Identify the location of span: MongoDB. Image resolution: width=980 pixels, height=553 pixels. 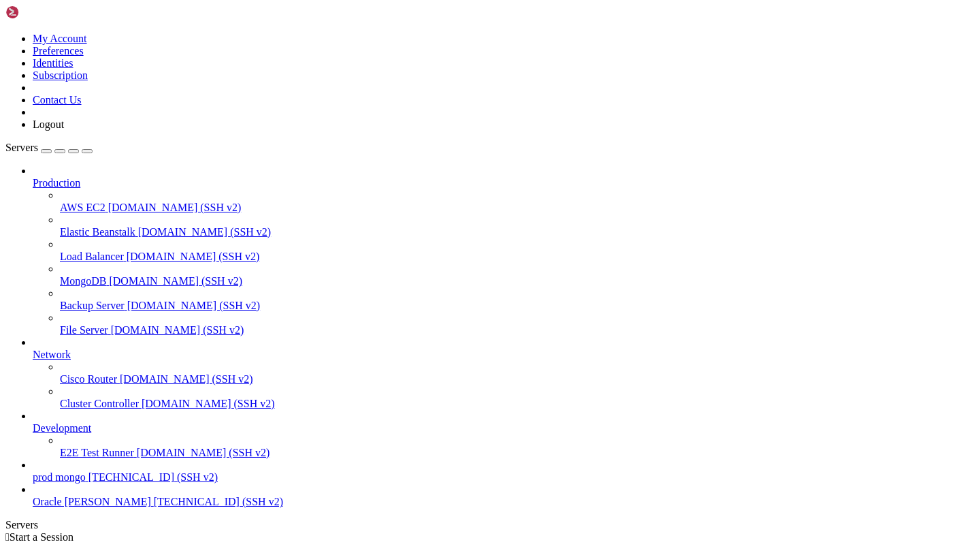
(83, 280).